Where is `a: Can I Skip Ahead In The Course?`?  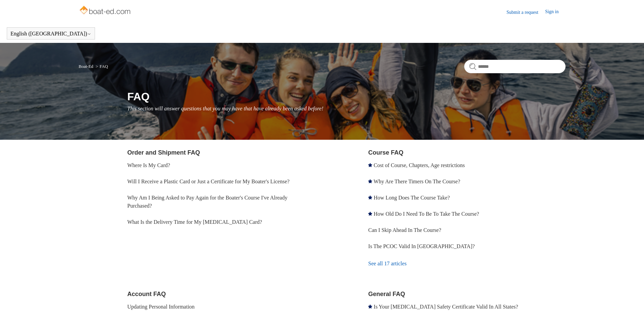
a: Can I Skip Ahead In The Course? is located at coordinates (405, 230).